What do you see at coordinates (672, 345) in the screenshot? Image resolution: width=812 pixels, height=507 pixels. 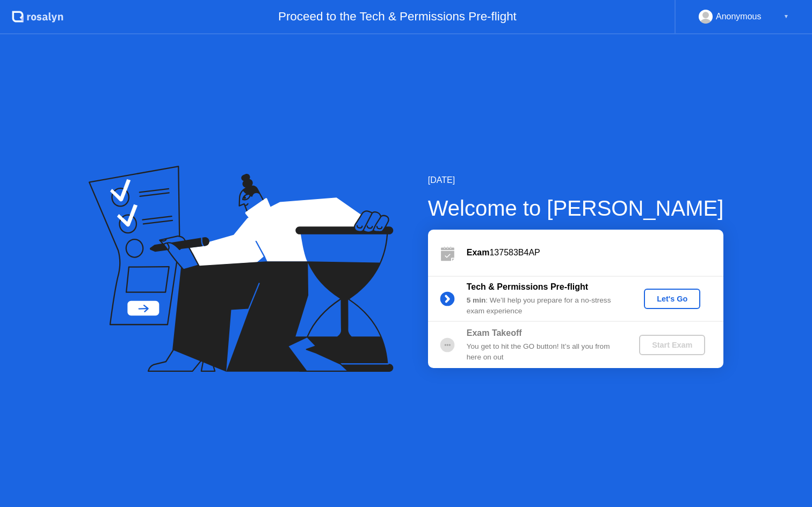 I see `div: Start Exam` at bounding box center [672, 345].